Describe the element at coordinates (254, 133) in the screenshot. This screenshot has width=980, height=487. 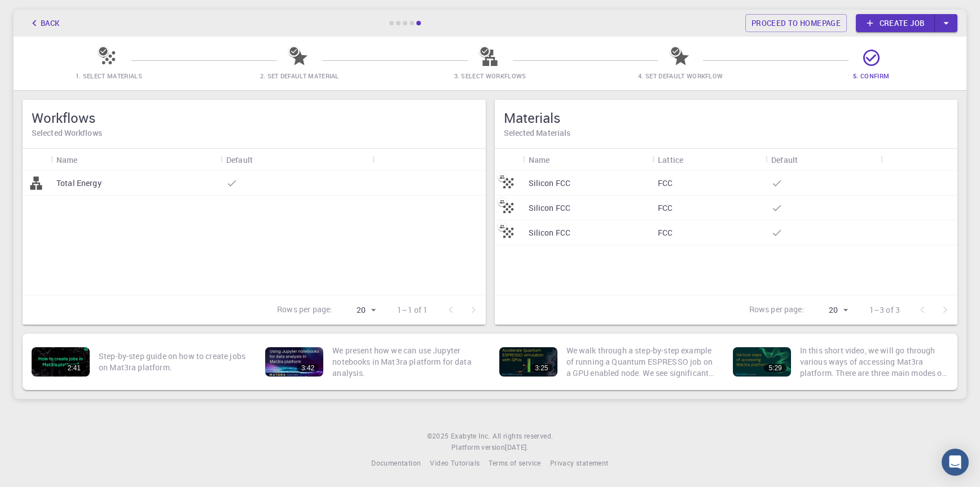
I see `h6: Selected Workflows` at that location.